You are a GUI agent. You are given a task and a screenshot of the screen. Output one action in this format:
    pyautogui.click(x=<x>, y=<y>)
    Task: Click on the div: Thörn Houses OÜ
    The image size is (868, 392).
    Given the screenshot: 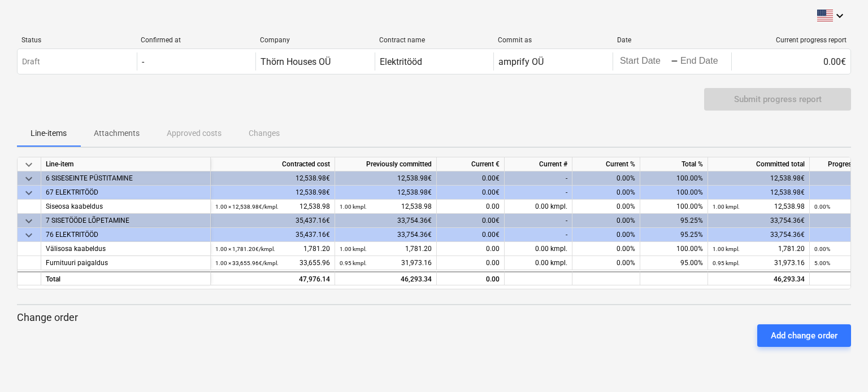 What is the action you would take?
    pyautogui.click(x=296, y=61)
    